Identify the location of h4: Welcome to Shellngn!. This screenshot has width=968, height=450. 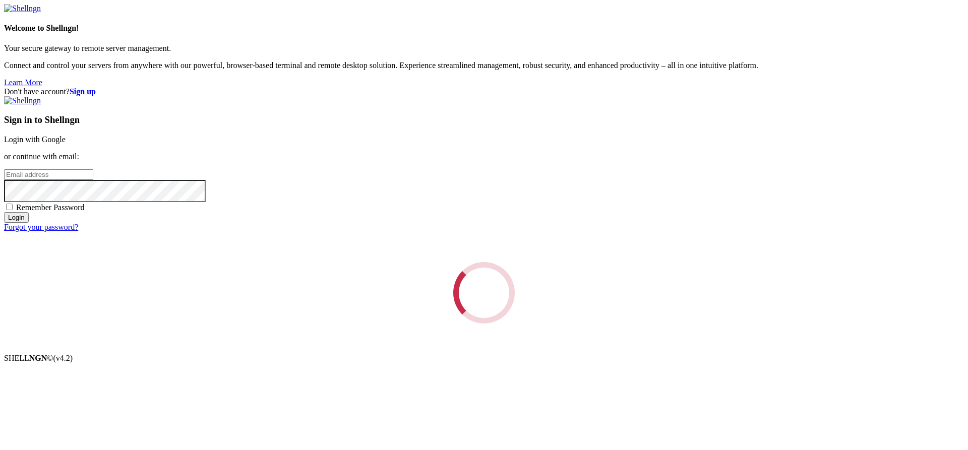
(484, 28).